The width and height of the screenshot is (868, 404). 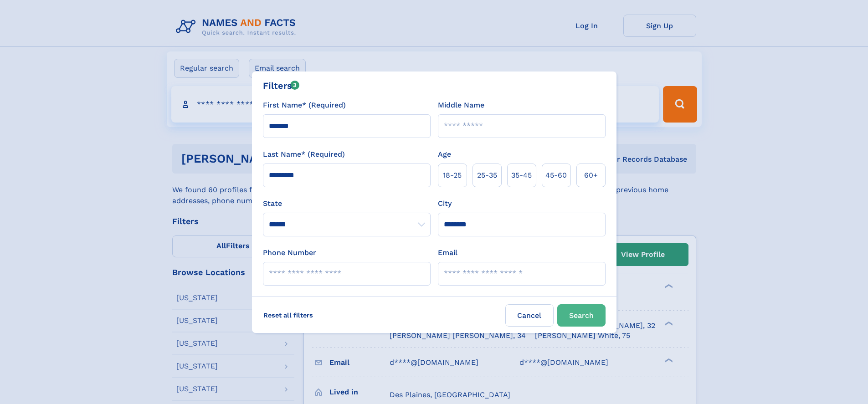 I want to click on span: 35‑45, so click(x=521, y=175).